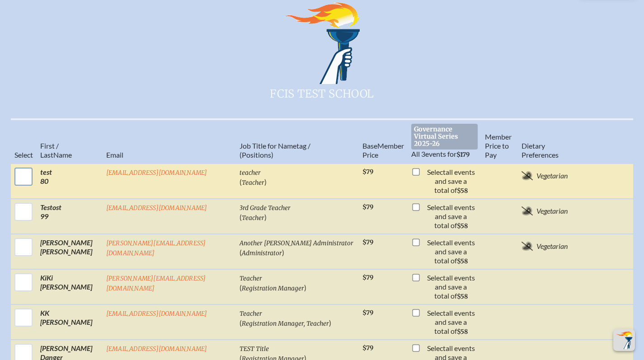 Image resolution: width=644 pixels, height=360 pixels. I want to click on button: Scroll Top, so click(624, 340).